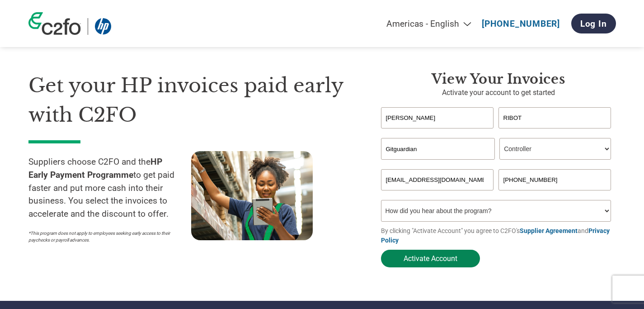  Describe the element at coordinates (438, 149) in the screenshot. I see `input: Your company name*` at that location.